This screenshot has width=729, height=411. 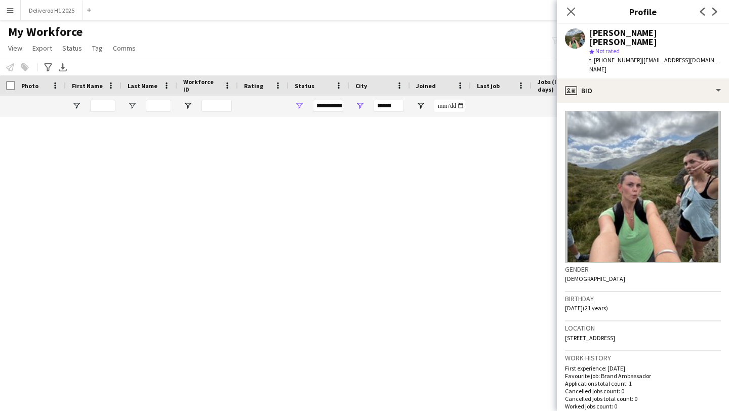 What do you see at coordinates (52, 10) in the screenshot?
I see `button: Deliveroo H1 2025` at bounding box center [52, 10].